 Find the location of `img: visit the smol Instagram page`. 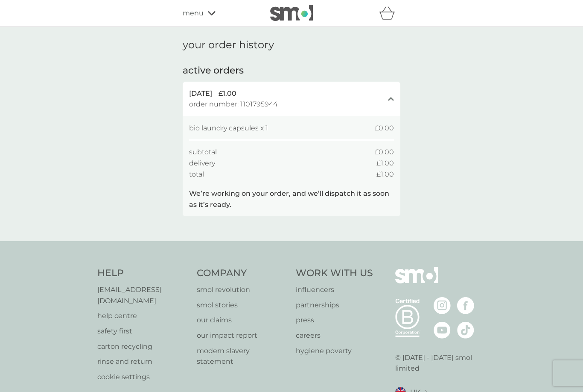

img: visit the smol Instagram page is located at coordinates (442, 306).